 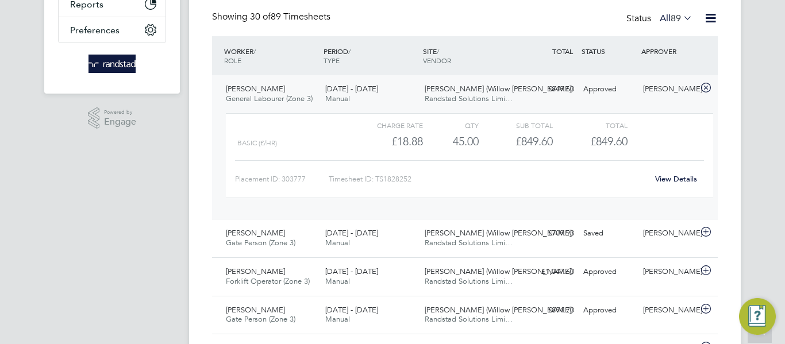 I want to click on div: Placement ID: 303777, so click(x=282, y=179).